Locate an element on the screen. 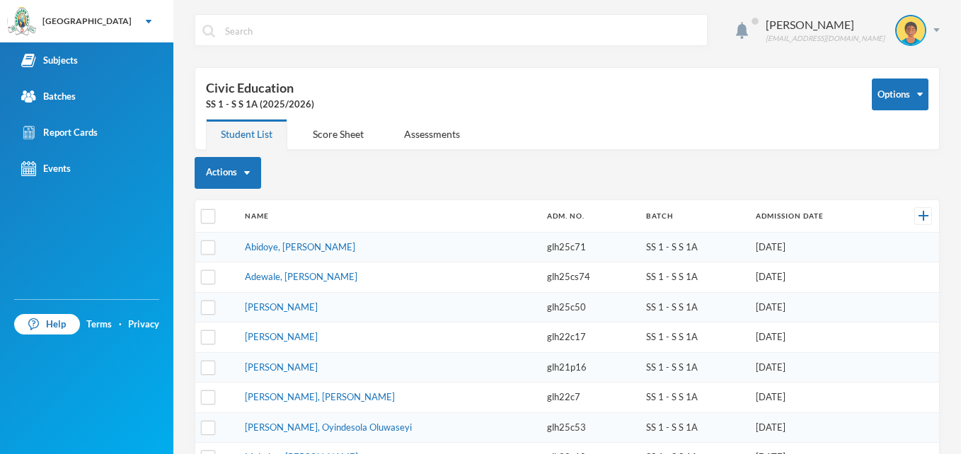  td: glh25c50 is located at coordinates (590, 307).